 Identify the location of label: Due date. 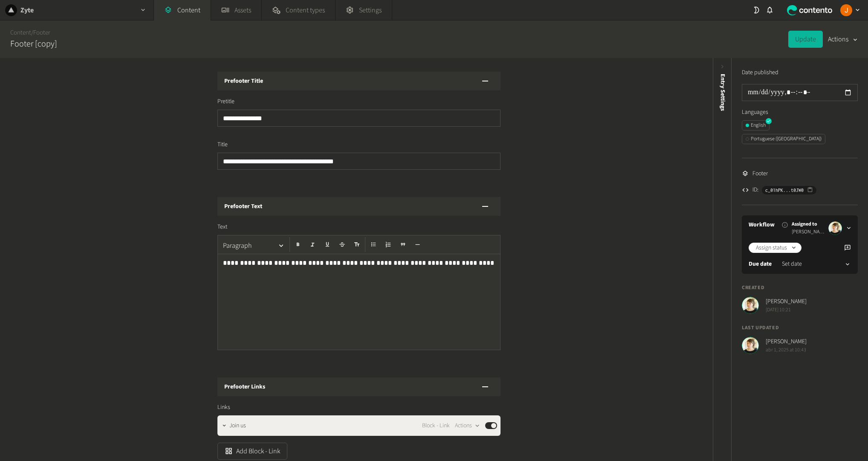
(760, 264).